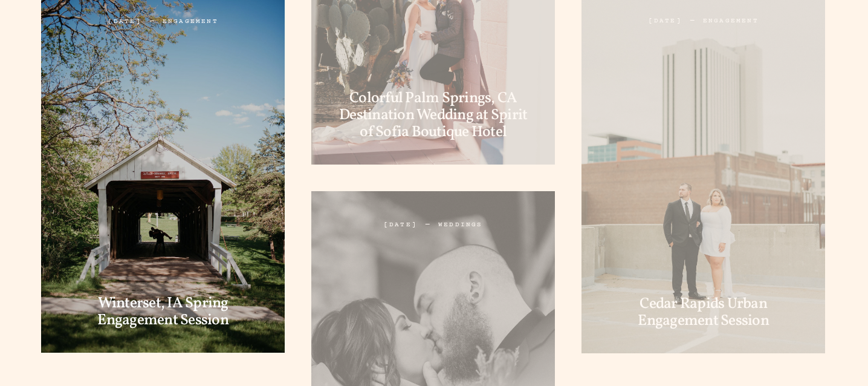 The image size is (868, 386). I want to click on span: Boutique, so click(440, 132).